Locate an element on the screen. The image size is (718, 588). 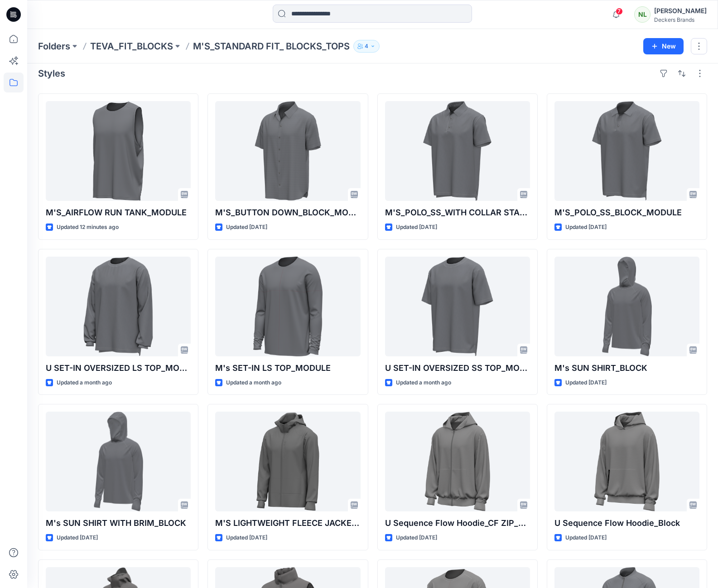
button: New is located at coordinates (663, 46).